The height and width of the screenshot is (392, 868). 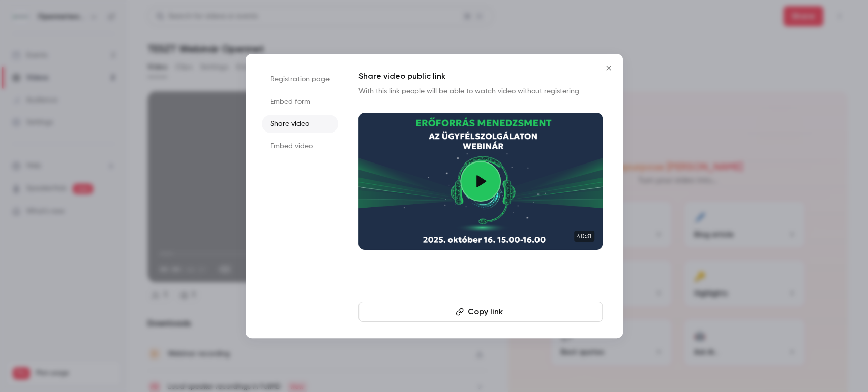 I want to click on a: 40:31, so click(x=480, y=181).